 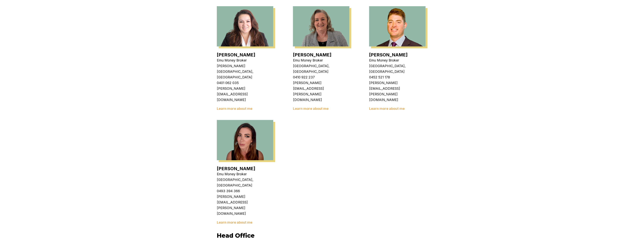 I want to click on p: 0410 922 237, so click(x=321, y=77).